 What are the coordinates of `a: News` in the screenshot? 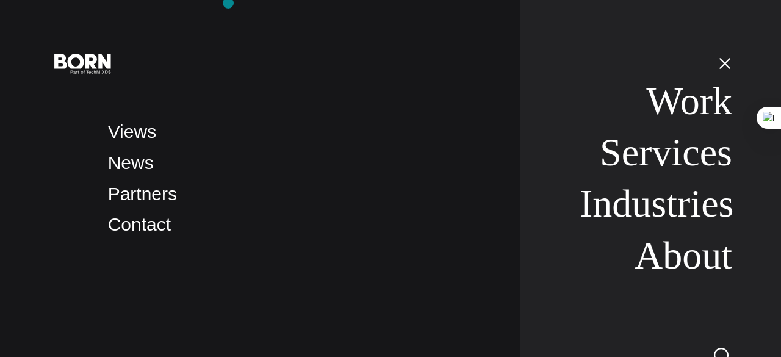 It's located at (131, 162).